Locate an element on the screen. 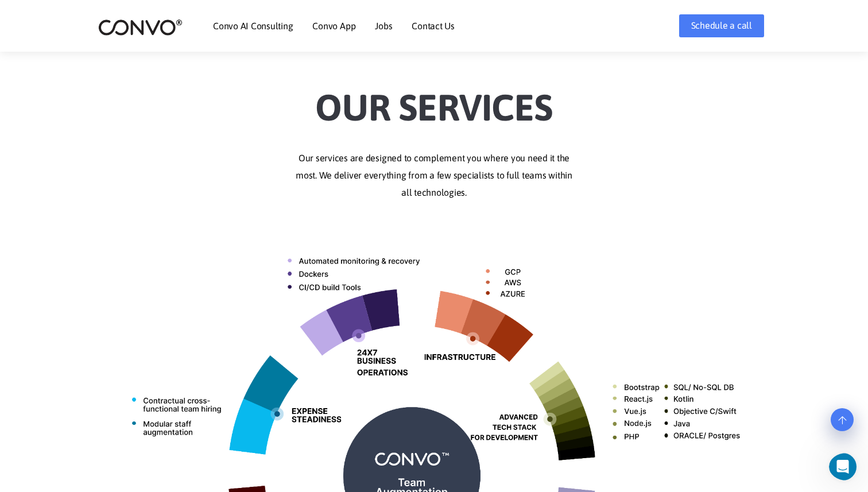  a: Convo App is located at coordinates (333, 26).